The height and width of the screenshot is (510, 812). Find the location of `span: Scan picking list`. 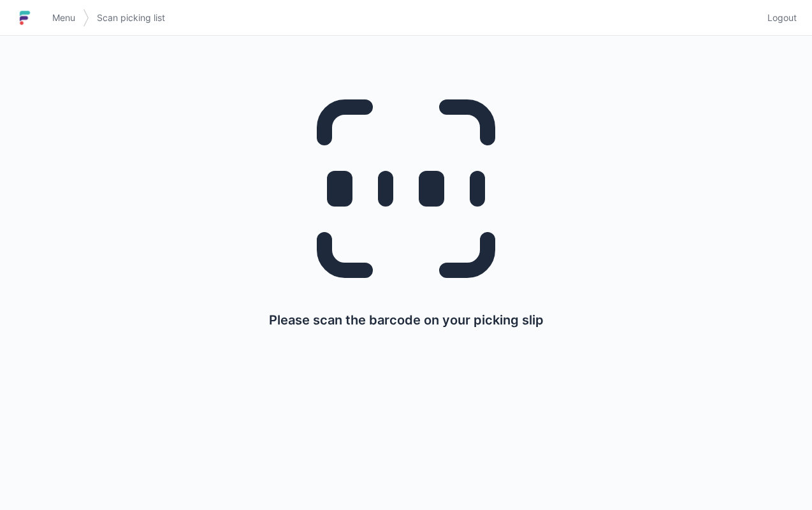

span: Scan picking list is located at coordinates (131, 18).